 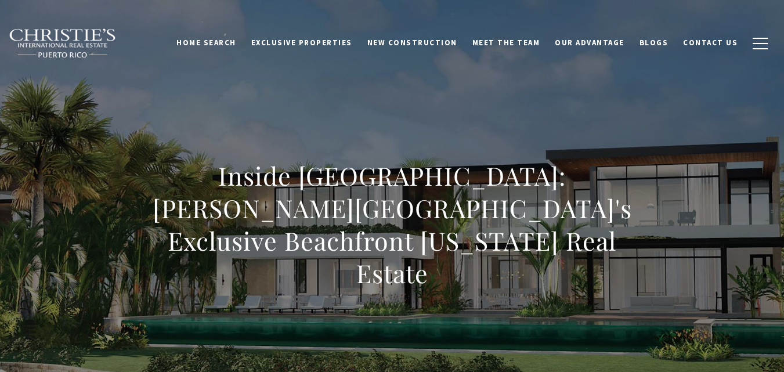 What do you see at coordinates (710, 42) in the screenshot?
I see `span: Contact Us` at bounding box center [710, 42].